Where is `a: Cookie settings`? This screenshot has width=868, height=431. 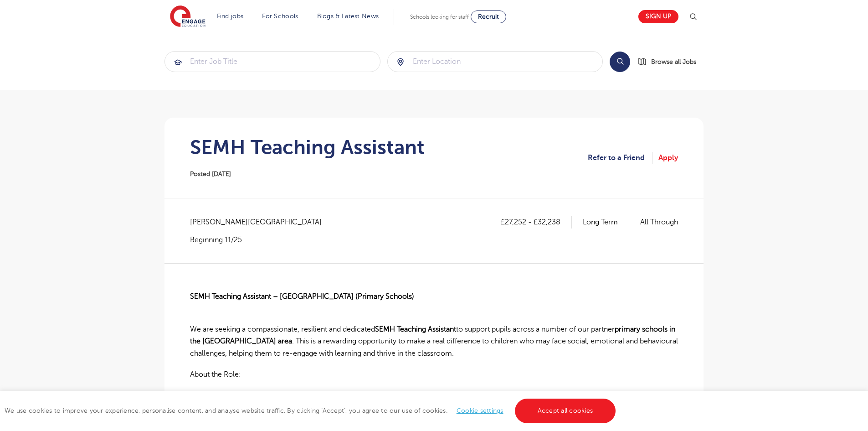
a: Cookie settings is located at coordinates (480, 411).